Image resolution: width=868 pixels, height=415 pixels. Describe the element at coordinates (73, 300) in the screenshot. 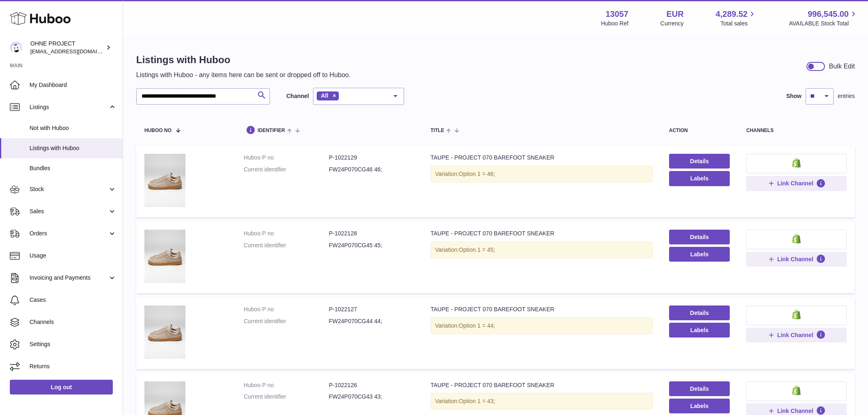

I see `span: Cases` at that location.